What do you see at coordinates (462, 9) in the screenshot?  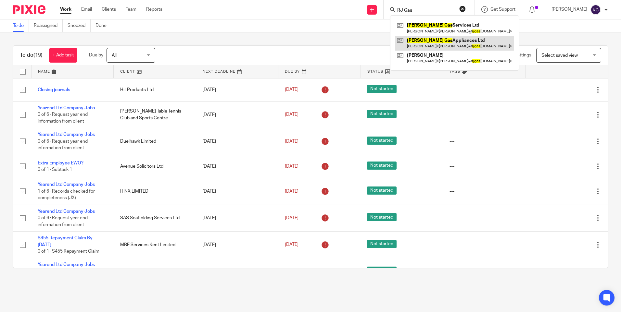 I see `button: Clear` at bounding box center [462, 9].